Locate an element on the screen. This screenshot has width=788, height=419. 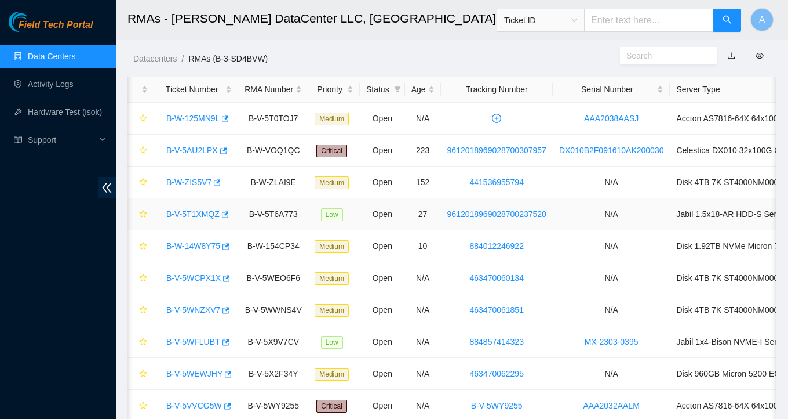
input: Enter text here... is located at coordinates (649, 20).